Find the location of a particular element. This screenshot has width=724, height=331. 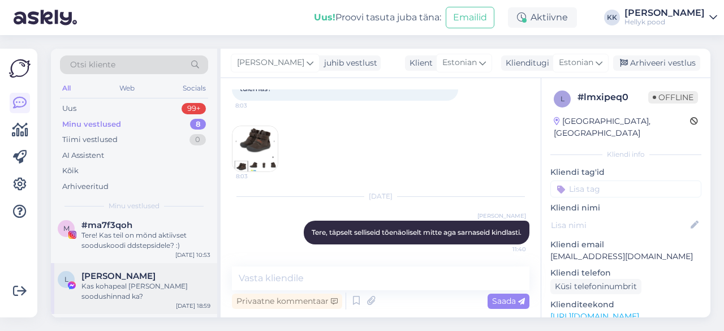

span: Tere, täpselt selliseid tõenäoliselt mitte aga sarnaseid kindlasti. is located at coordinates (416, 232).